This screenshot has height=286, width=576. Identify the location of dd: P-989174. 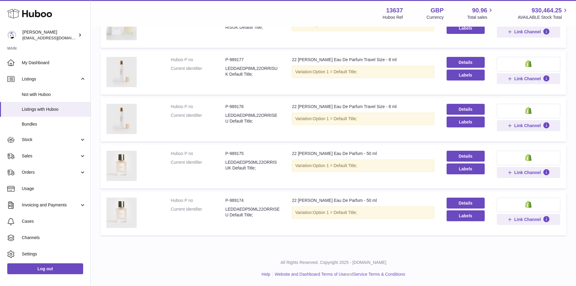
(253, 200).